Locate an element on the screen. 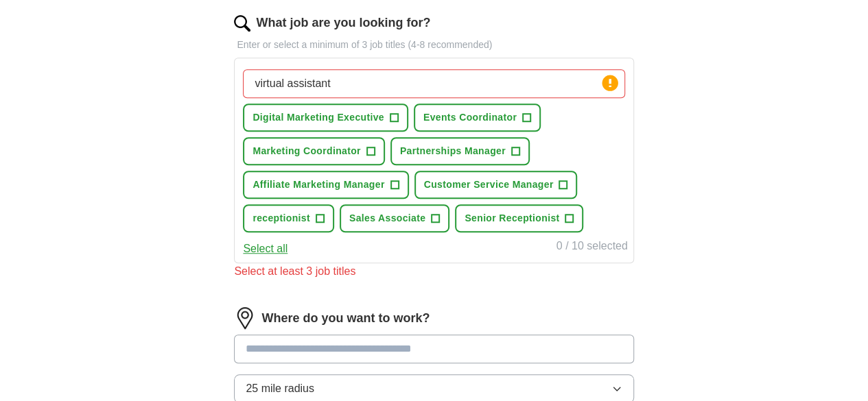 This screenshot has width=868, height=401. button: Digital Marketing Executive is located at coordinates (325, 117).